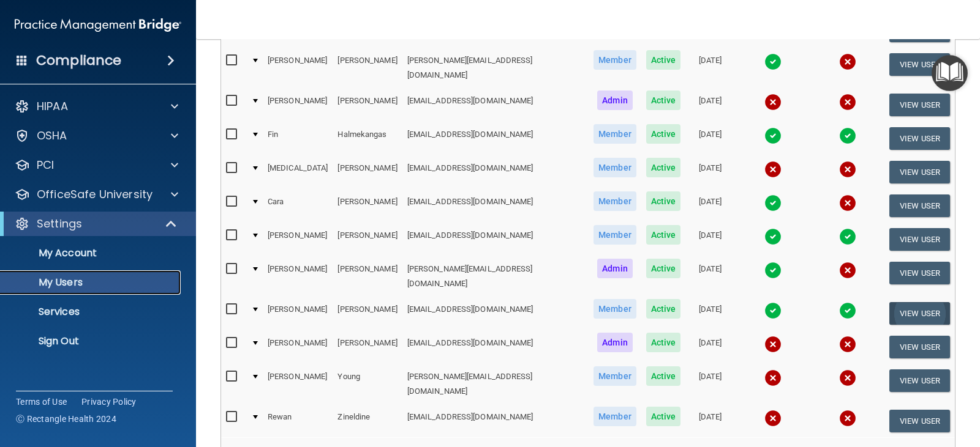  I want to click on td: Young, so click(367, 384).